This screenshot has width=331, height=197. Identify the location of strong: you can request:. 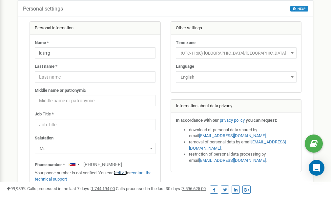
(262, 120).